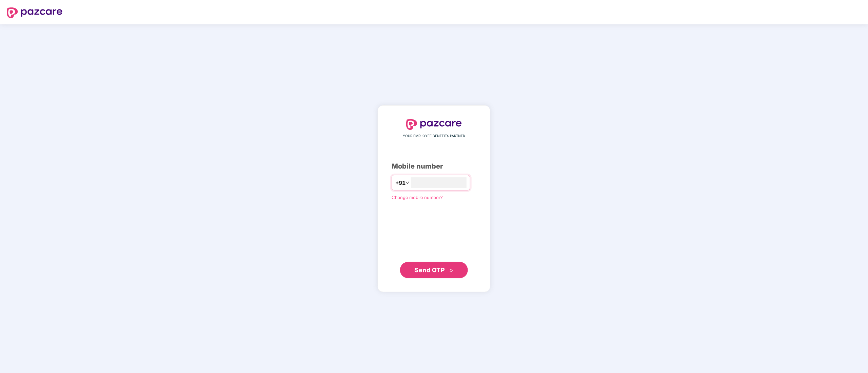 Image resolution: width=868 pixels, height=373 pixels. I want to click on a: Change mobile number?, so click(417, 198).